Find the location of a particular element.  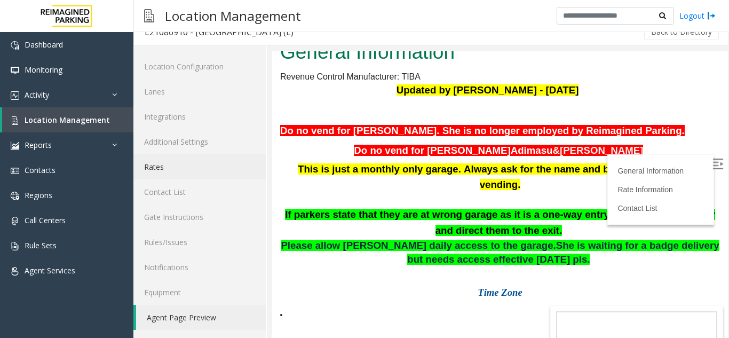

a: Location Management is located at coordinates (68, 120).